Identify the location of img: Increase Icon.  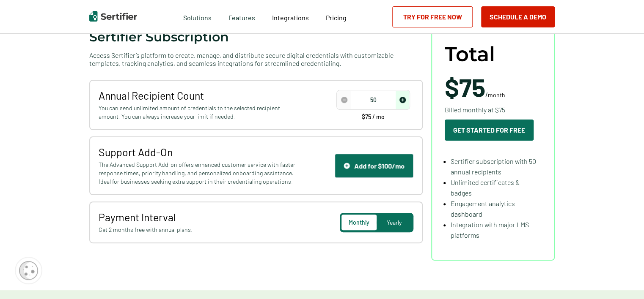
(402, 100).